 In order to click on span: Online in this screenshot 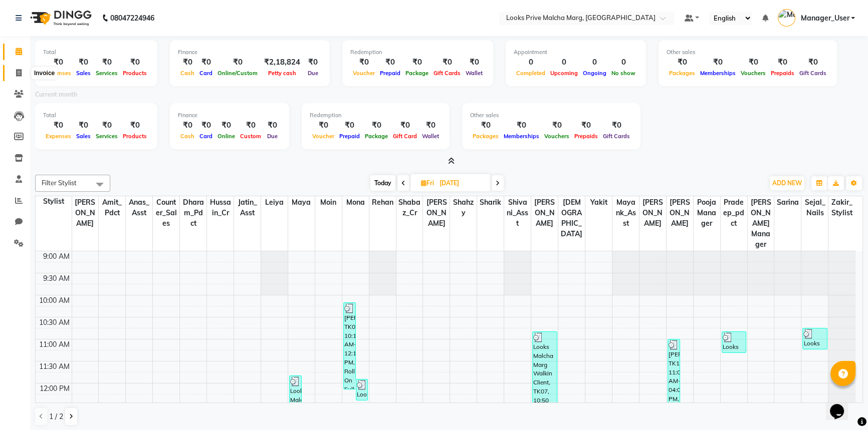, I will do `click(226, 136)`.